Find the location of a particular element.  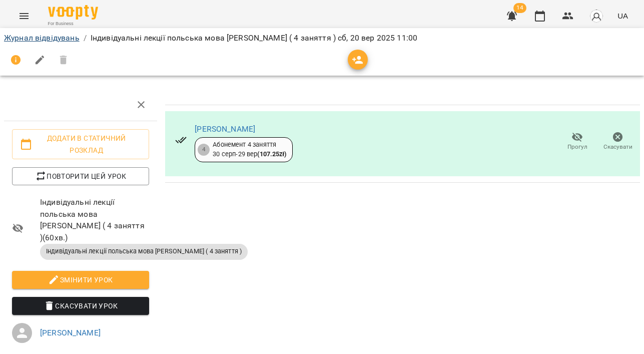

button: Повторити цей урок is located at coordinates (80, 176).